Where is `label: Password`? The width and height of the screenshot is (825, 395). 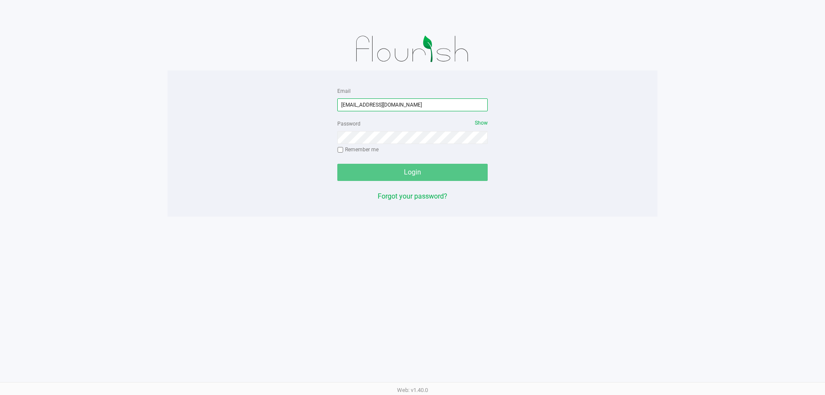
label: Password is located at coordinates (349, 124).